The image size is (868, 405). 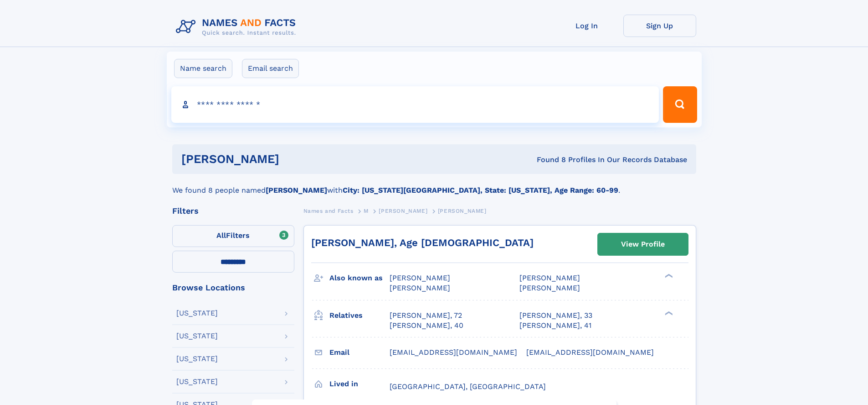 I want to click on label: Filters, so click(x=233, y=236).